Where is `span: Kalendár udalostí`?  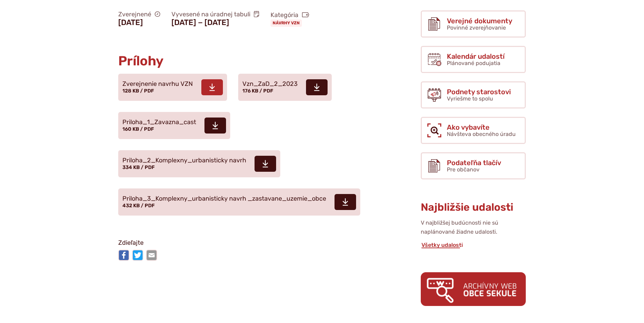
span: Kalendár udalostí is located at coordinates (476, 56).